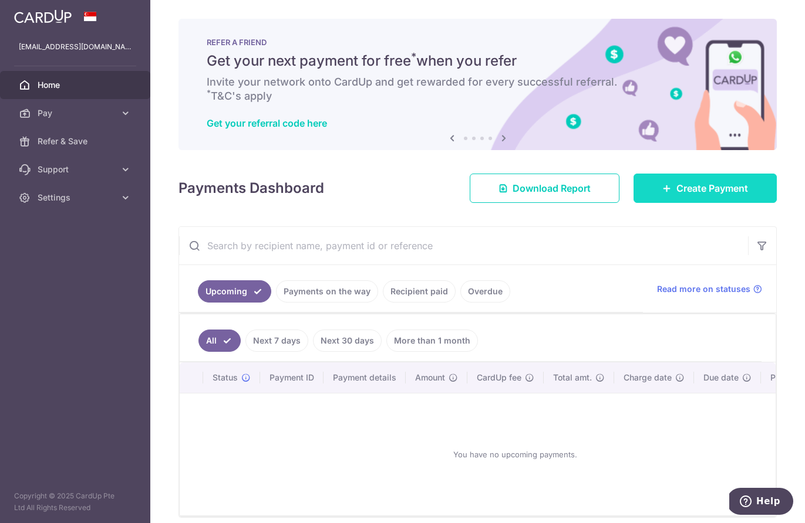 The height and width of the screenshot is (523, 805). What do you see at coordinates (364, 378) in the screenshot?
I see `th: Payment details` at bounding box center [364, 378].